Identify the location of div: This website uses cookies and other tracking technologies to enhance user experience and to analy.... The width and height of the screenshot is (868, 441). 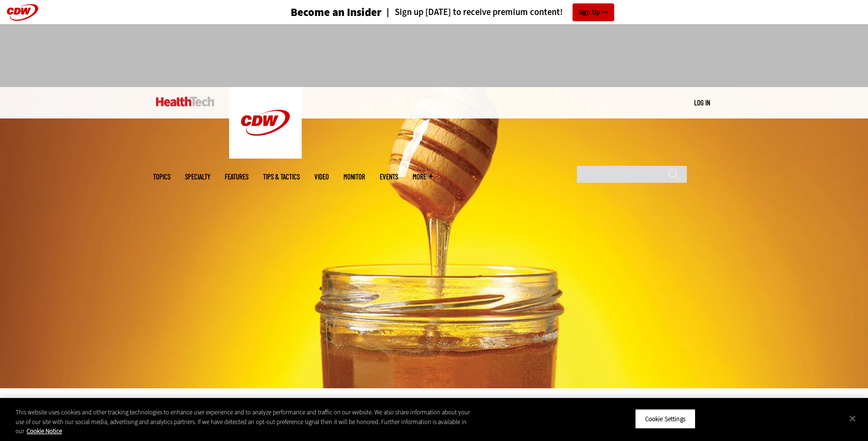
(246, 422).